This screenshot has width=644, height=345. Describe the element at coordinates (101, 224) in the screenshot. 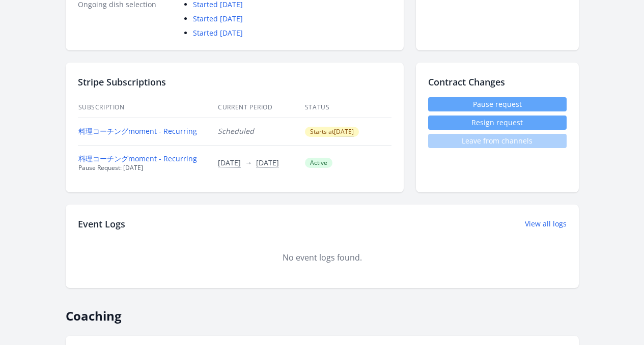

I see `h2: Event Logs` at that location.